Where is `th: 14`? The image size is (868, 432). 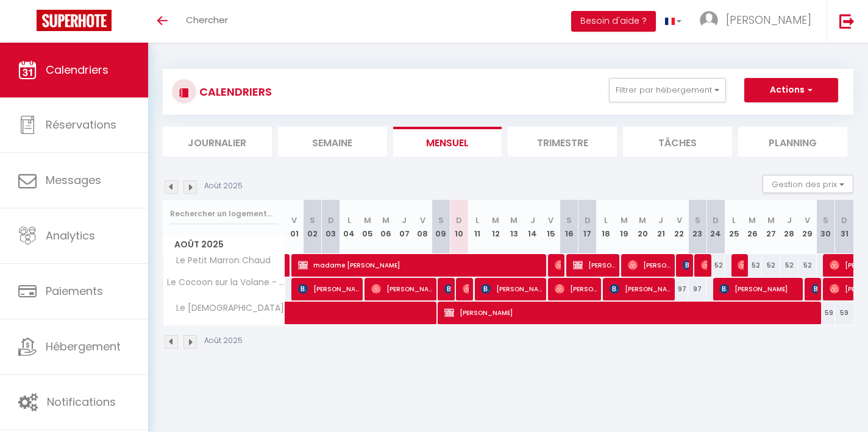 th: 14 is located at coordinates (533, 226).